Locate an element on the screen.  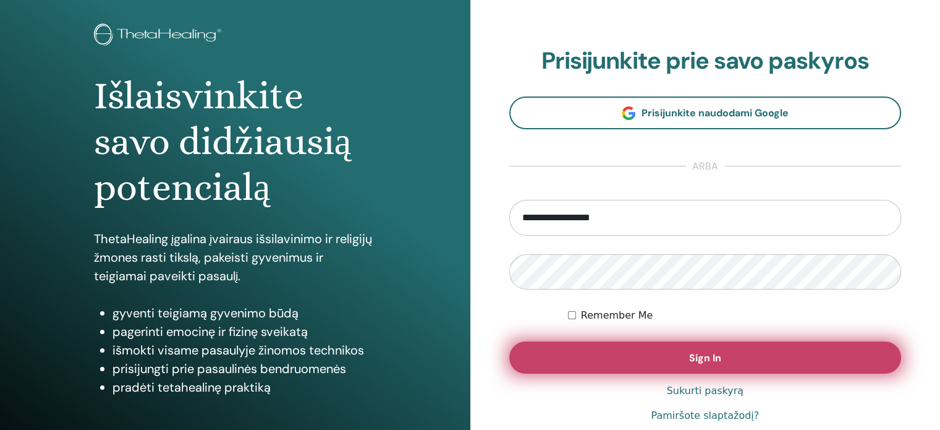
div: Keep me authenticated indefinitely or until I manually logout is located at coordinates (735, 315).